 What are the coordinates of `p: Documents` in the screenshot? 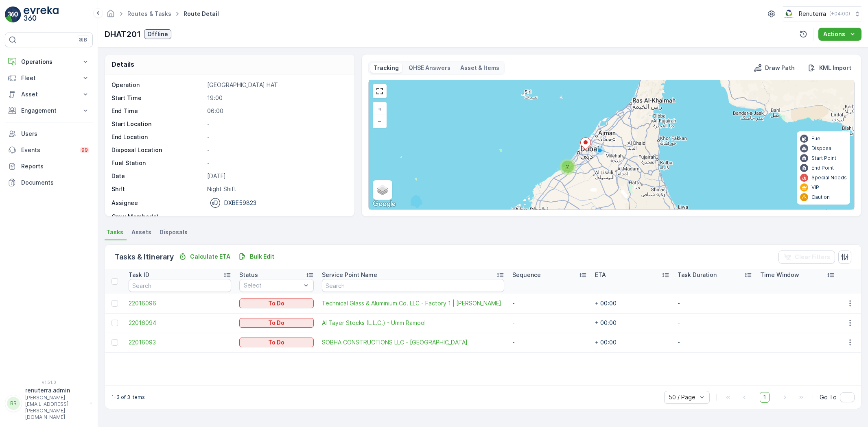 It's located at (55, 183).